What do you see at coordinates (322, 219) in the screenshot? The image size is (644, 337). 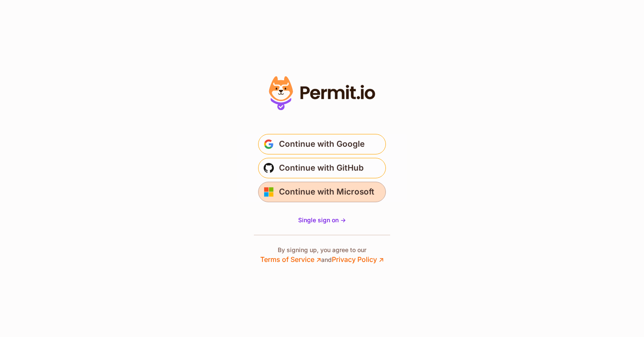 I see `span: Single sign on ->` at bounding box center [322, 219].